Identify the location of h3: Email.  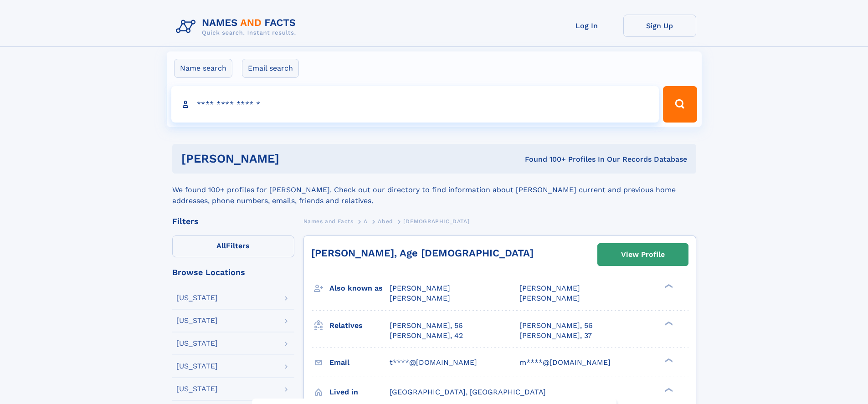
(360, 362).